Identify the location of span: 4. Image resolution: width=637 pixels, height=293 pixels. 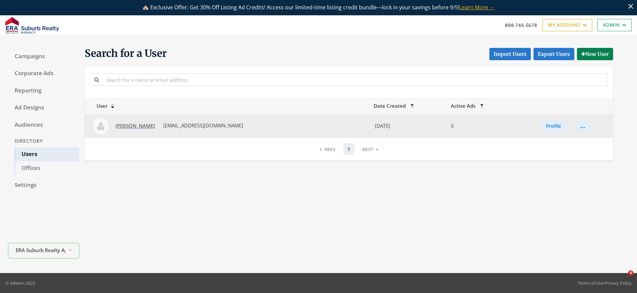
(631, 273).